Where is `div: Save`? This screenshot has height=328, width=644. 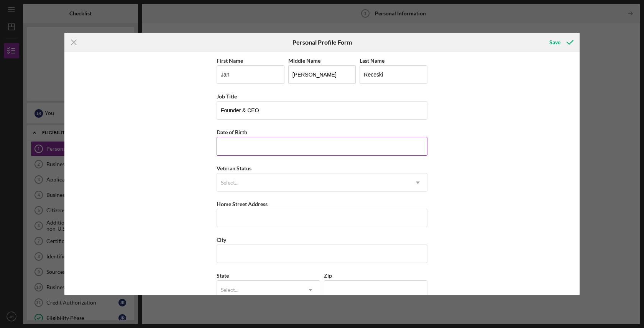 div: Save is located at coordinates (555, 43).